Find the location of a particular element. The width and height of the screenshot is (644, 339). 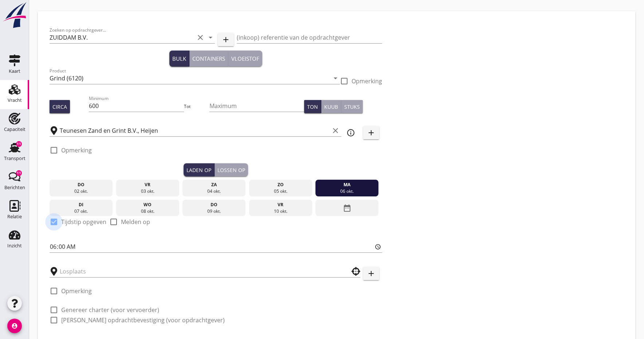

button: Circa is located at coordinates (60, 107).